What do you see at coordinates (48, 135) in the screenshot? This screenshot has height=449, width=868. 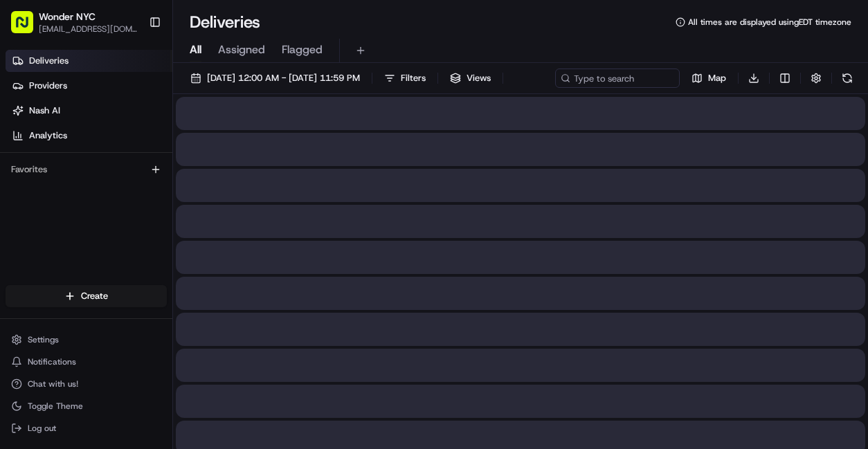 I see `span: Analytics` at bounding box center [48, 135].